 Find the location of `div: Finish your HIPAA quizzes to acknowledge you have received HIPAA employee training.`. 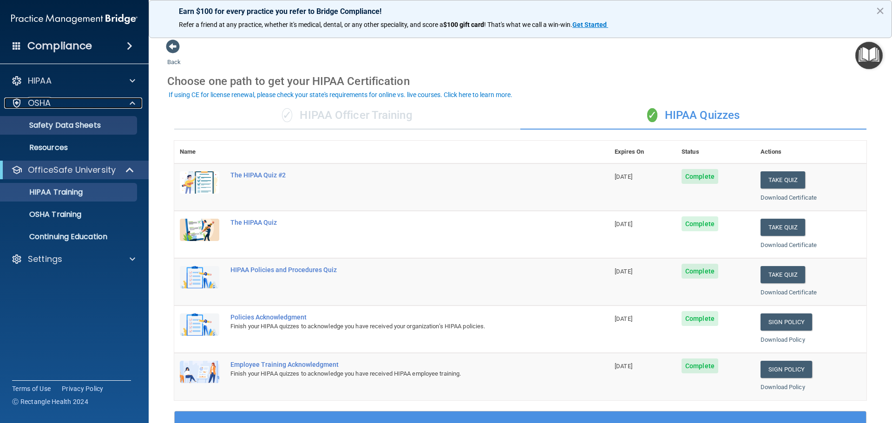

div: Finish your HIPAA quizzes to acknowledge you have received HIPAA employee training. is located at coordinates (396, 374).